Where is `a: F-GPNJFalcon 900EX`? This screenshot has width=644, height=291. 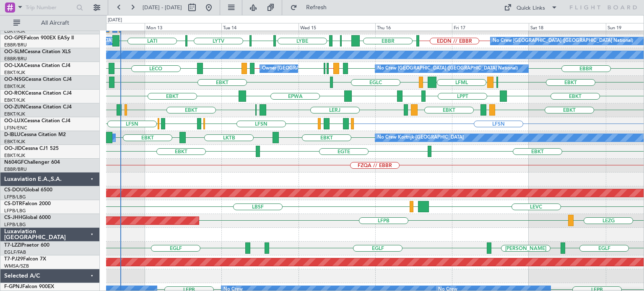 a: F-GPNJFalcon 900EX is located at coordinates (29, 287).